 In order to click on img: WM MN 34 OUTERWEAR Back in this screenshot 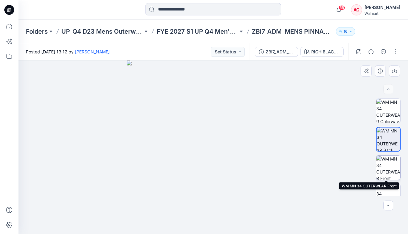, I will do `click(388, 139)`.